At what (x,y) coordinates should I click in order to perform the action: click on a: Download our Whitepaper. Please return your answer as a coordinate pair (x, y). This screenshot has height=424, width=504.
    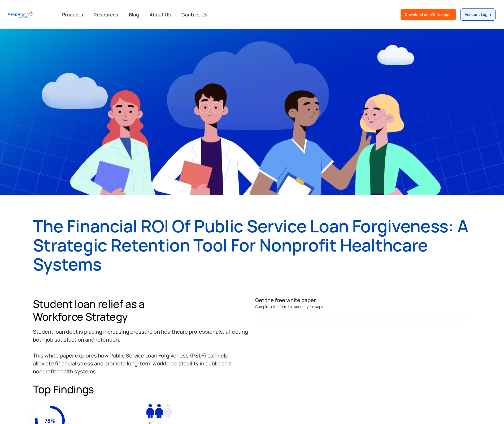
    Looking at the image, I should click on (428, 15).